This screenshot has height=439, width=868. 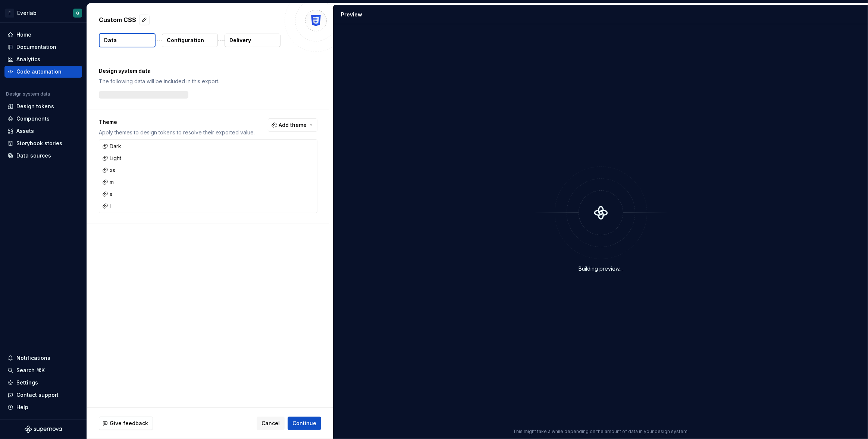 I want to click on div: Q, so click(x=77, y=14).